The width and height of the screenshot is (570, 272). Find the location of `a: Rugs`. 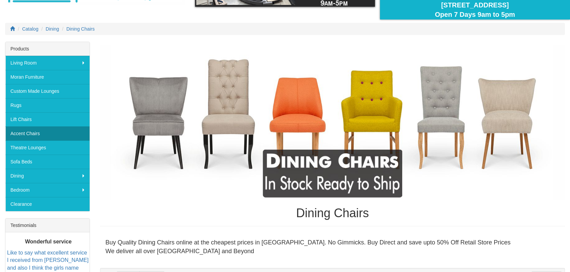

a: Rugs is located at coordinates (47, 105).